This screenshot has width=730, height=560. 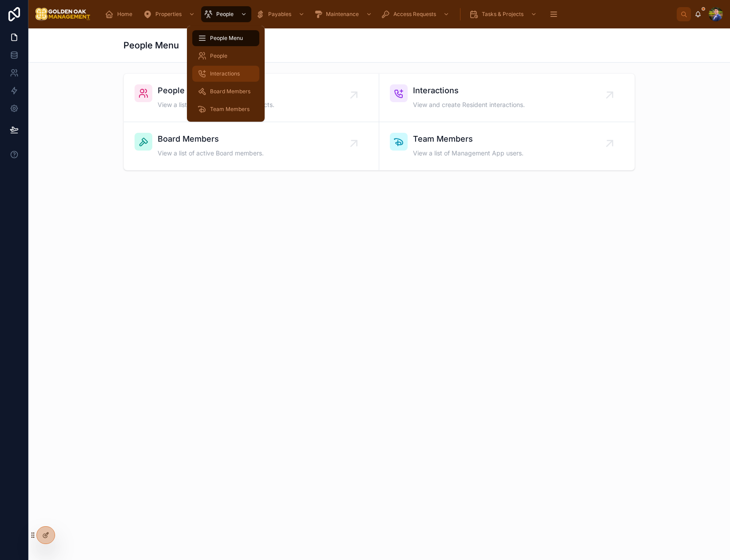 What do you see at coordinates (344, 14) in the screenshot?
I see `a: Maintenance` at bounding box center [344, 14].